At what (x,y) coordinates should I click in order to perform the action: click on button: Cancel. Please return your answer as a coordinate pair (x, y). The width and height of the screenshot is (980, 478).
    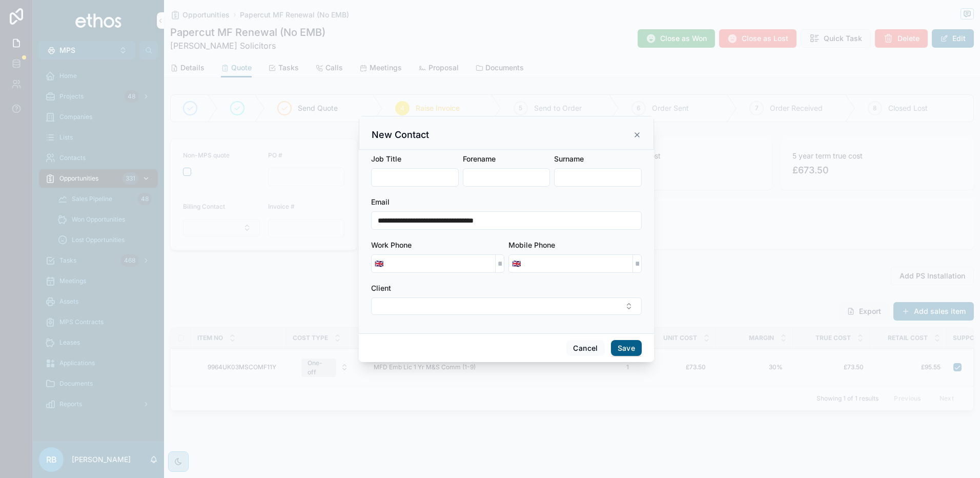
    Looking at the image, I should click on (585, 348).